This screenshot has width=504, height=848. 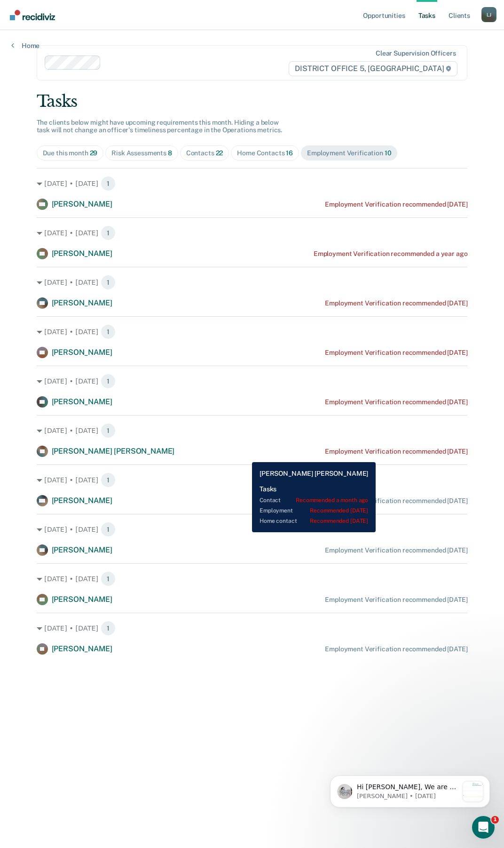 I want to click on span: 10, so click(x=388, y=153).